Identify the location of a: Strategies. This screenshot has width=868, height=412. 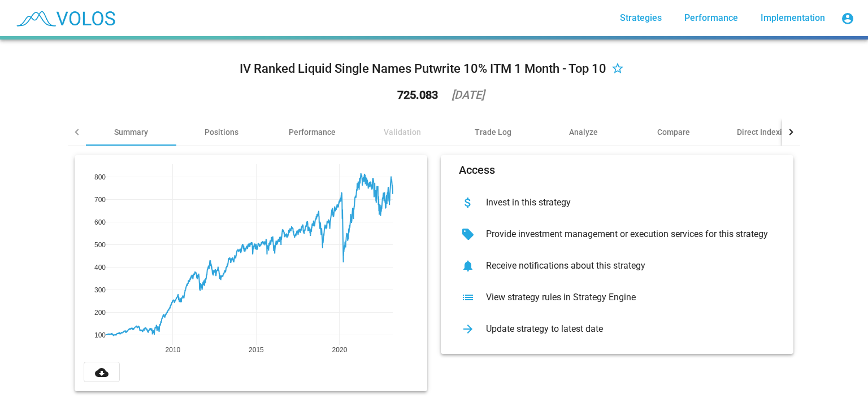
(641, 18).